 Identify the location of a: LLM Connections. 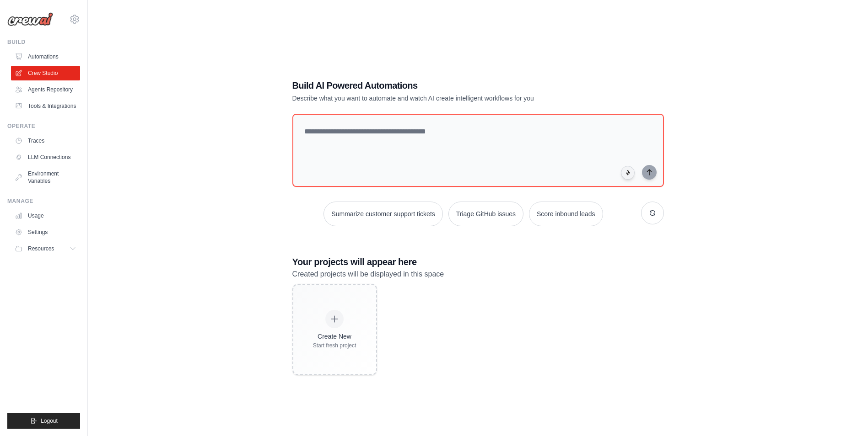
(45, 157).